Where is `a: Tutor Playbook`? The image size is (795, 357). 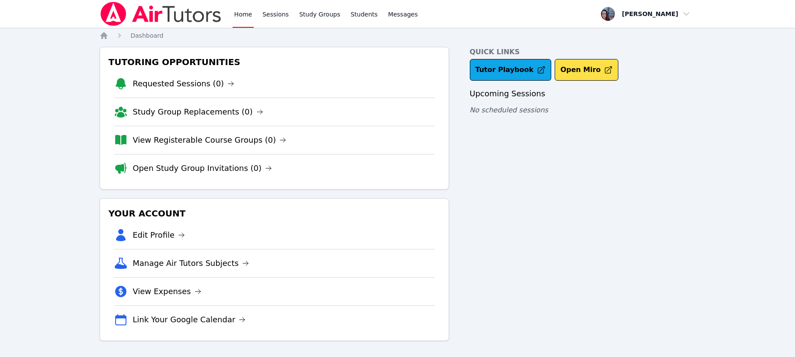
a: Tutor Playbook is located at coordinates (511, 70).